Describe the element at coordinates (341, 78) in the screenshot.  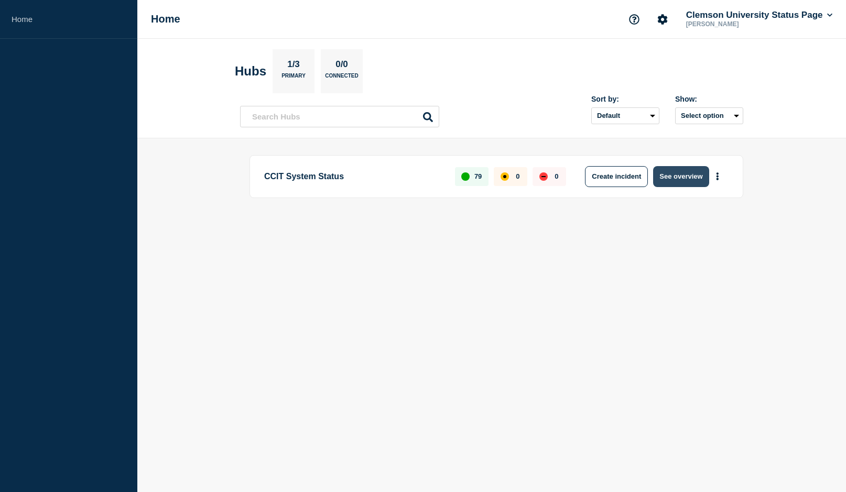
I see `p: Connected` at that location.